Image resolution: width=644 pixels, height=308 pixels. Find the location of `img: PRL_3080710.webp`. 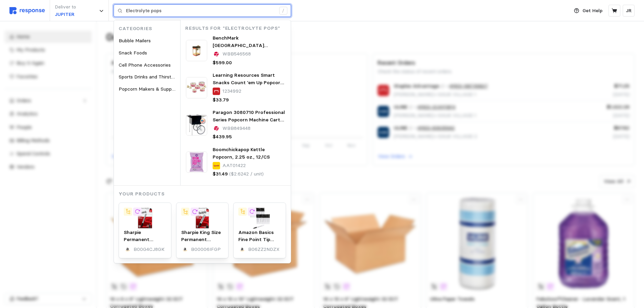

img: PRL_3080710.webp is located at coordinates (197, 125).